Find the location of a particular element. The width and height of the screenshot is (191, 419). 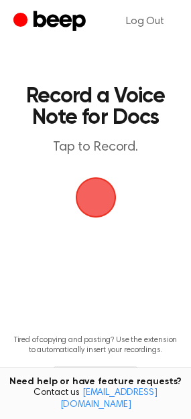

a: Beep is located at coordinates (51, 21).